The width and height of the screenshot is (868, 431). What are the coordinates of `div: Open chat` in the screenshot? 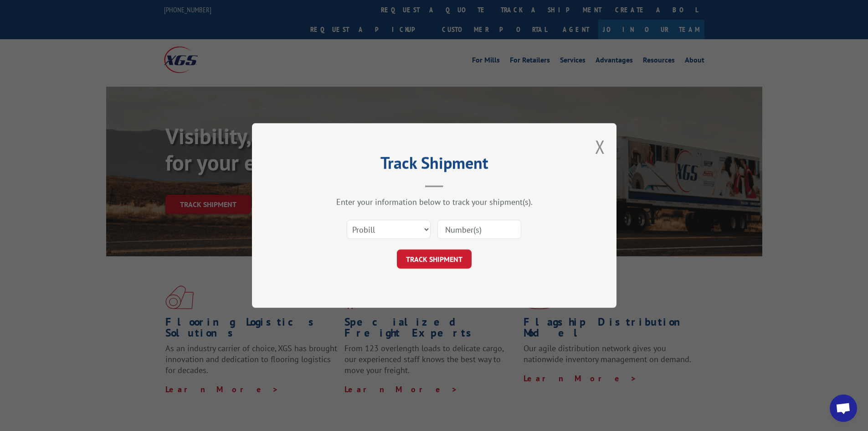 It's located at (843, 408).